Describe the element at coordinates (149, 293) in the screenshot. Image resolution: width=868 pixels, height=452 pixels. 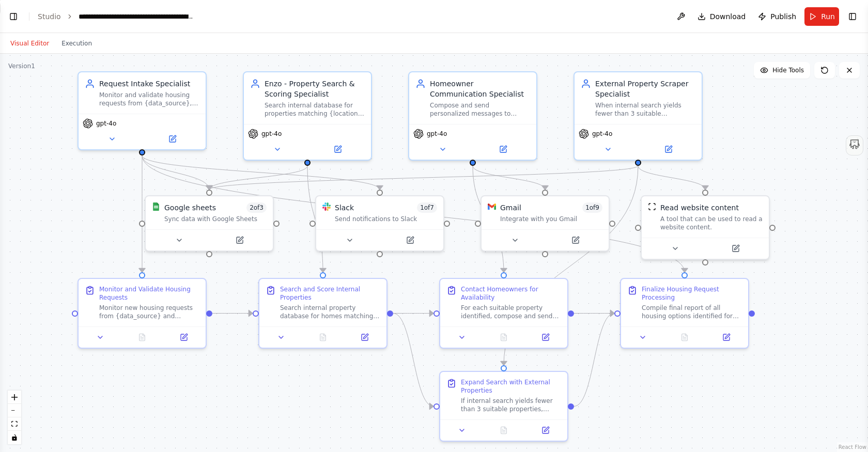
I see `div: Monitor and Validate Housing Requests` at that location.